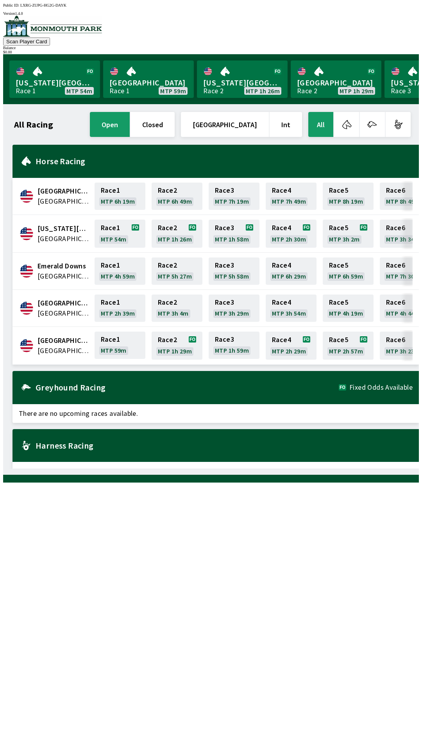 This screenshot has width=422, height=749. What do you see at coordinates (117, 313) in the screenshot?
I see `span: MTP 2h 39m` at bounding box center [117, 313].